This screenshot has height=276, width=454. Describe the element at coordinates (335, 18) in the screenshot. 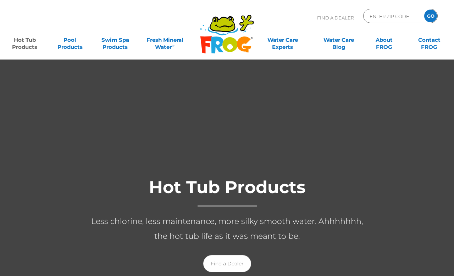

I see `p: Find A Dealer` at that location.